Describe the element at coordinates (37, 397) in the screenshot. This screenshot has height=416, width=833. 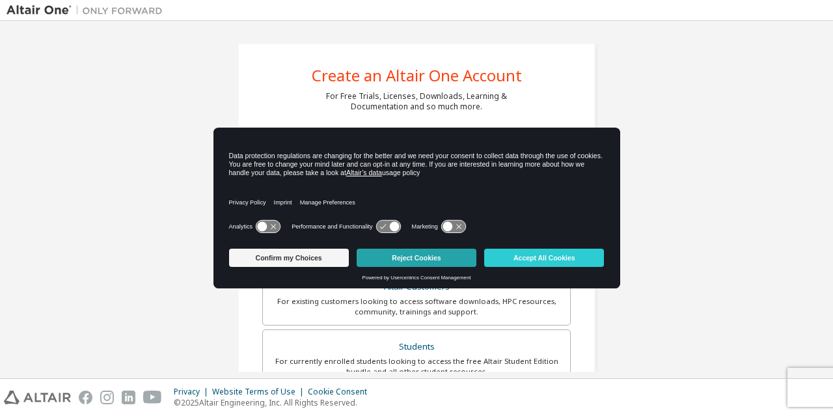
I see `img: altair_logo.svg` at that location.